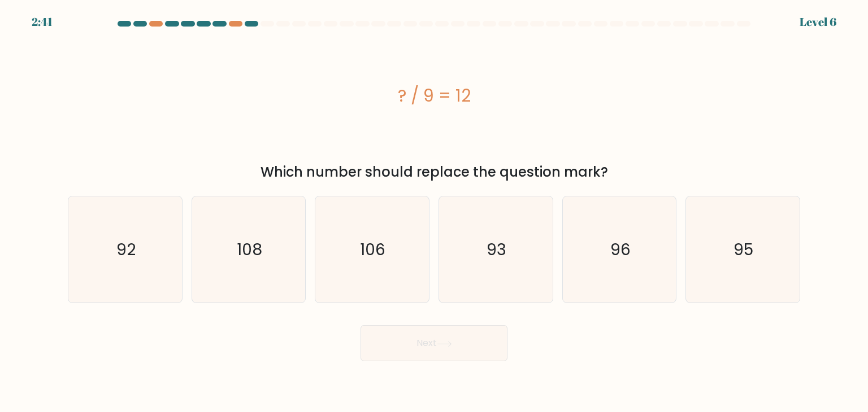 Image resolution: width=868 pixels, height=412 pixels. What do you see at coordinates (42, 22) in the screenshot?
I see `div: 2:41` at bounding box center [42, 22].